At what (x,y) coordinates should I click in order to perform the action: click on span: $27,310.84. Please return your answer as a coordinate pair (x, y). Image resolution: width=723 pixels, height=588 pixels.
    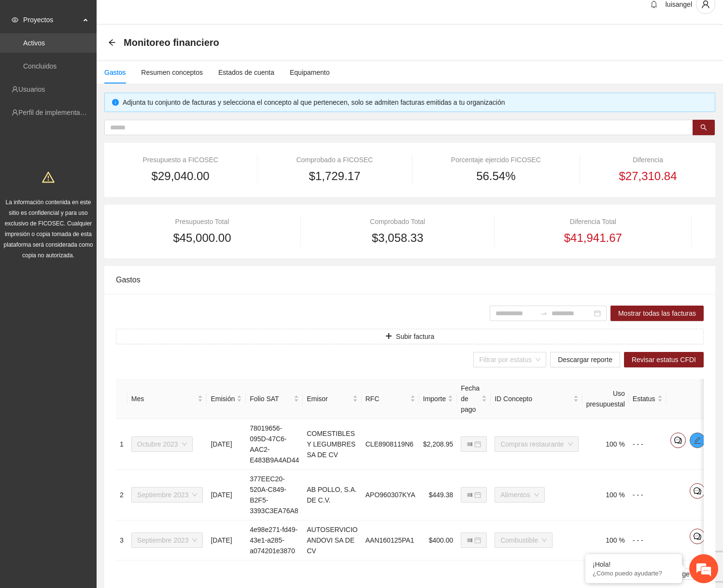
    Looking at the image, I should click on (648, 176).